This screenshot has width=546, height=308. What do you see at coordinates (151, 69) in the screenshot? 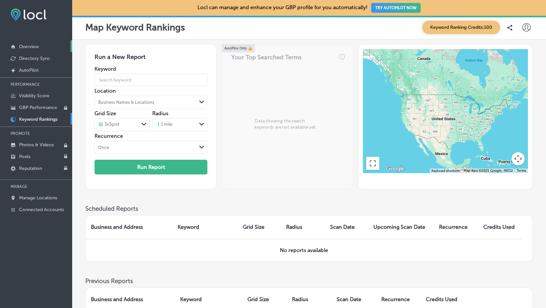
I see `label: Keyword` at bounding box center [151, 69].